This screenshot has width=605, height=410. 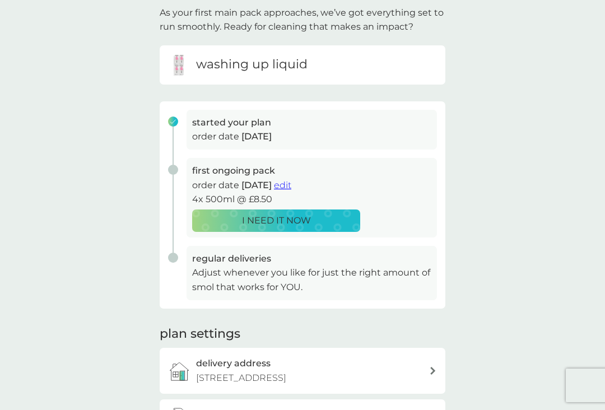 I want to click on h3: first ongoing pack, so click(x=311, y=171).